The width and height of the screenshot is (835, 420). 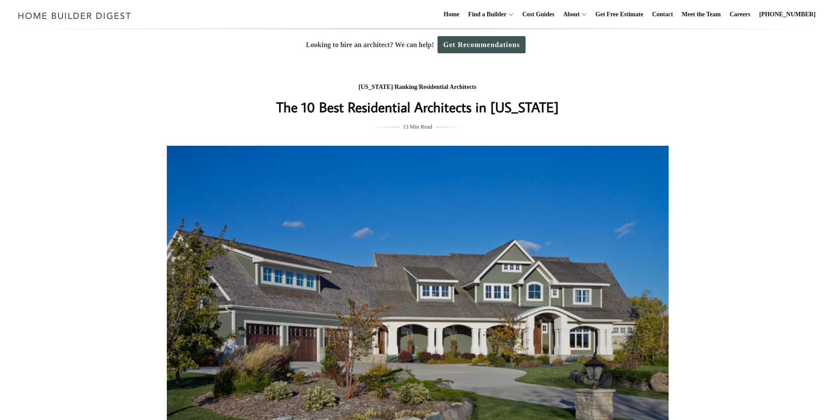 I want to click on a: Get Recommendations, so click(x=482, y=44).